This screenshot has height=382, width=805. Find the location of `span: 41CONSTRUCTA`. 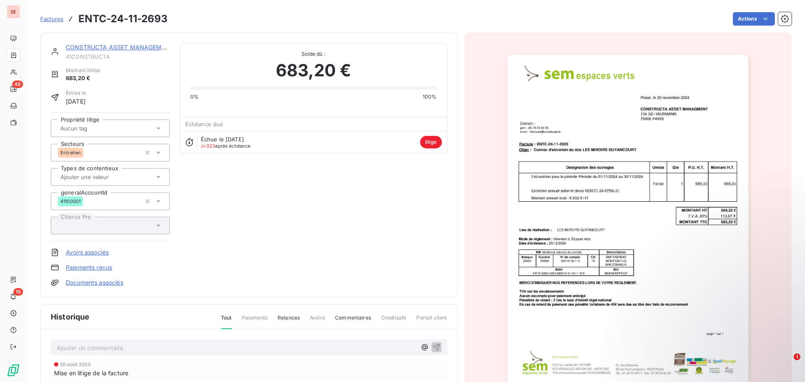

span: 41CONSTRUCTA is located at coordinates (118, 57).